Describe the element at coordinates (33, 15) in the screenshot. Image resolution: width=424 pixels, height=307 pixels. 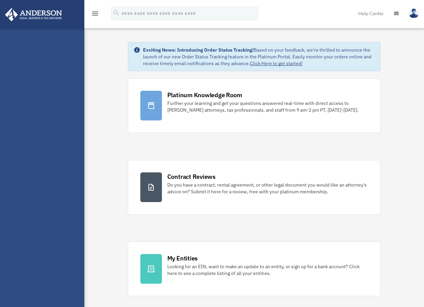
I see `img: Anderson Advisors Platinum Portal` at that location.